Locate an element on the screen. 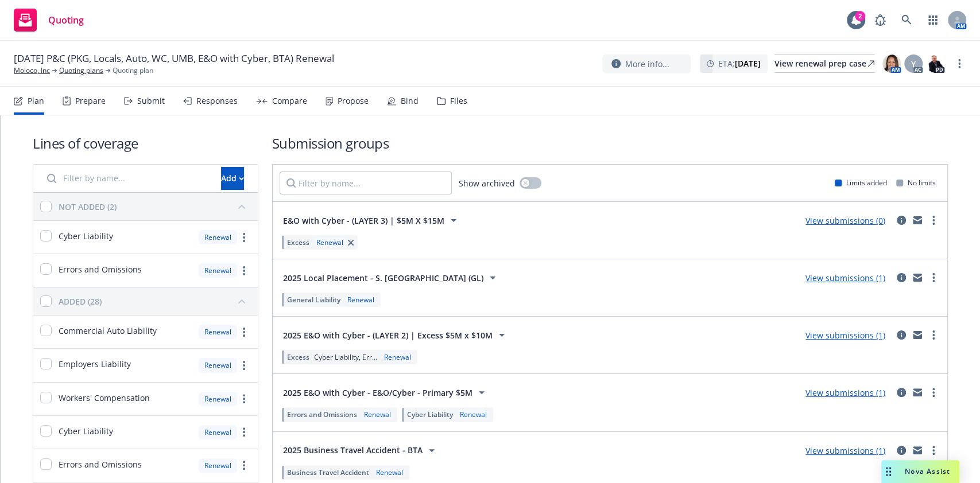 This screenshot has height=483, width=980. button: More info... is located at coordinates (647, 64).